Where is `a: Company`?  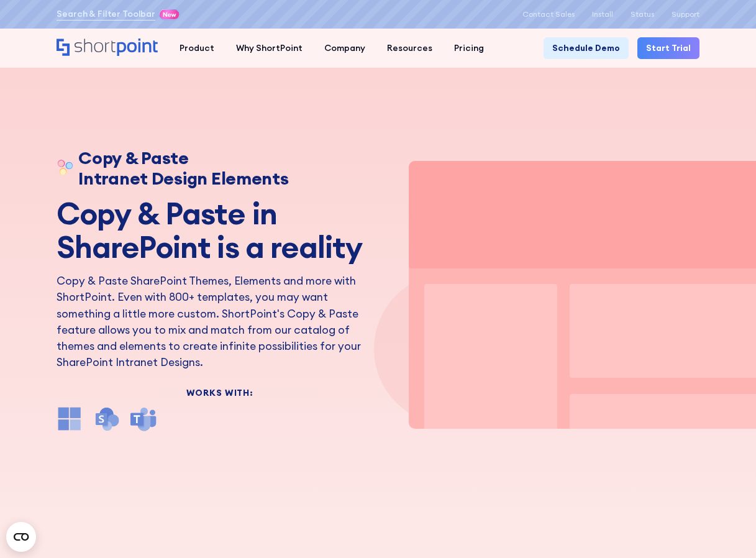
a: Company is located at coordinates (345, 48).